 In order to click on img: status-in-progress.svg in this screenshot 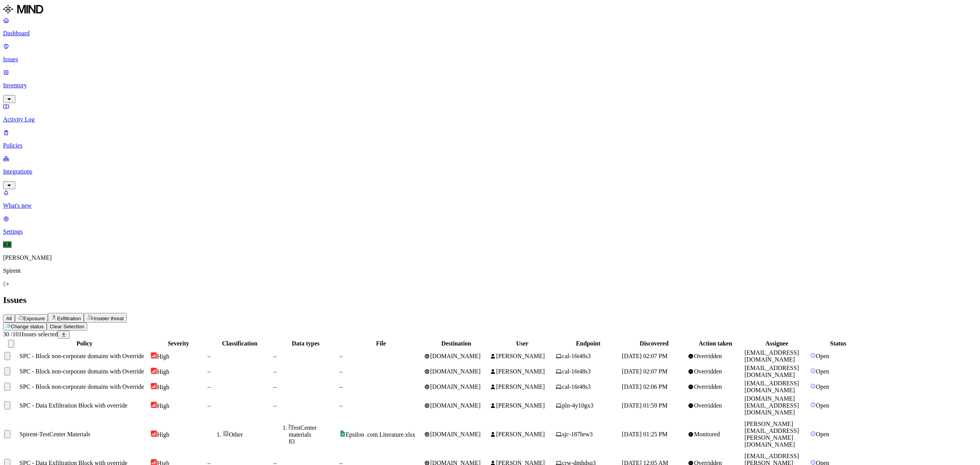, I will do `click(9, 326)`.